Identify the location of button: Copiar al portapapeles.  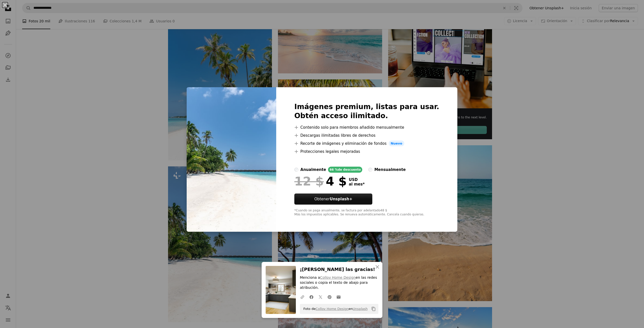
(374, 309).